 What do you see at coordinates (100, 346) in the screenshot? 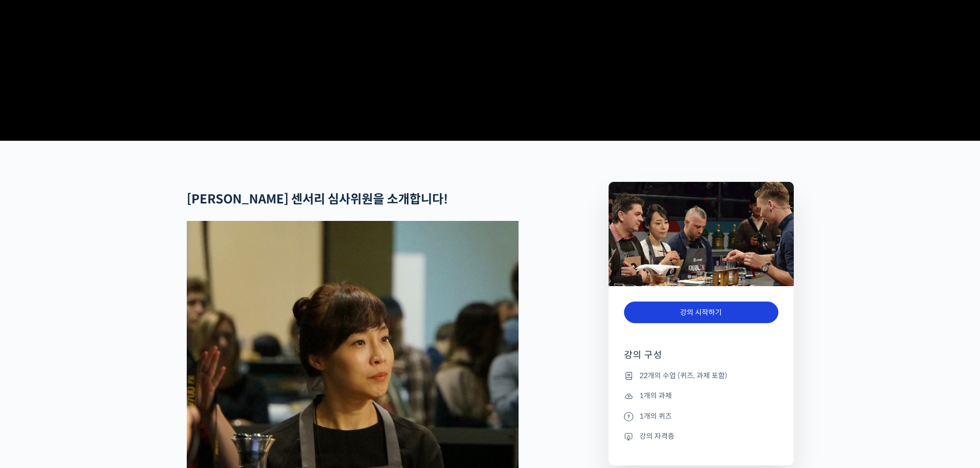
I see `span: 대화` at bounding box center [100, 346].